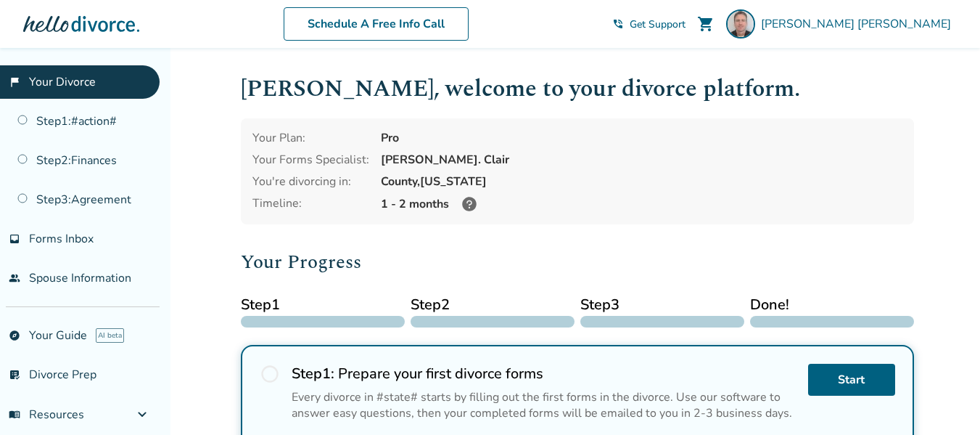 The height and width of the screenshot is (435, 980). I want to click on div: Pro, so click(641, 138).